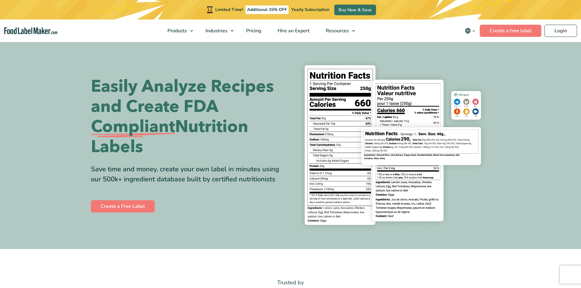 The height and width of the screenshot is (288, 581). What do you see at coordinates (355, 10) in the screenshot?
I see `a: Buy Now & Save` at bounding box center [355, 10].